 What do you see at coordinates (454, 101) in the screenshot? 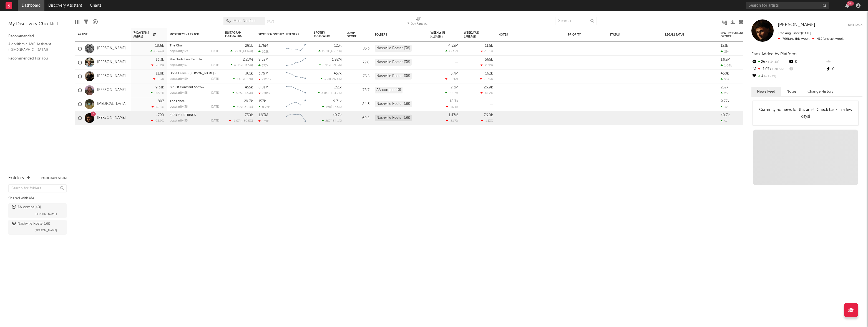
I see `div: 18.7k` at bounding box center [454, 101].